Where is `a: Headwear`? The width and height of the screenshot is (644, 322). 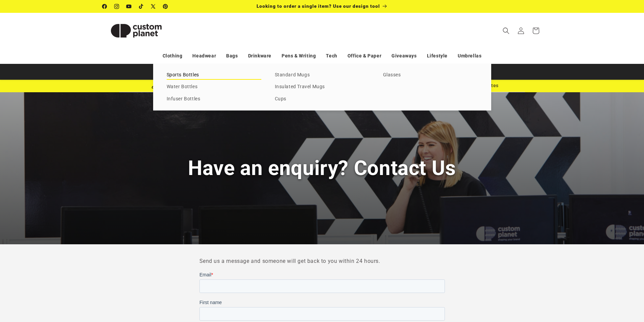 a: Headwear is located at coordinates (204, 56).